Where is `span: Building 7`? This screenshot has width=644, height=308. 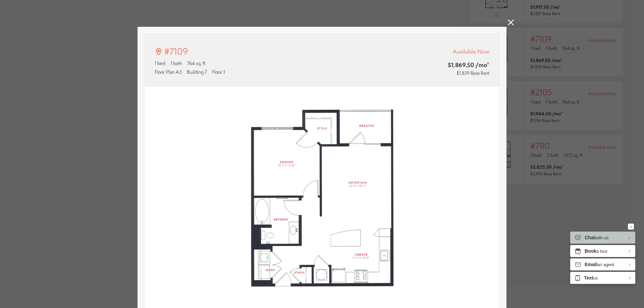 span: Building 7 is located at coordinates (197, 72).